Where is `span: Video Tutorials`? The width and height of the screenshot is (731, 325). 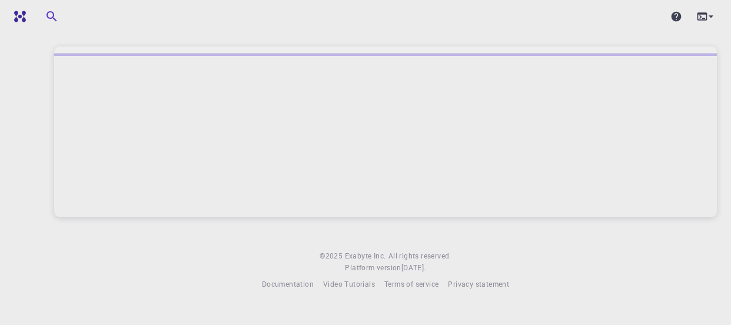 span: Video Tutorials is located at coordinates (349, 284).